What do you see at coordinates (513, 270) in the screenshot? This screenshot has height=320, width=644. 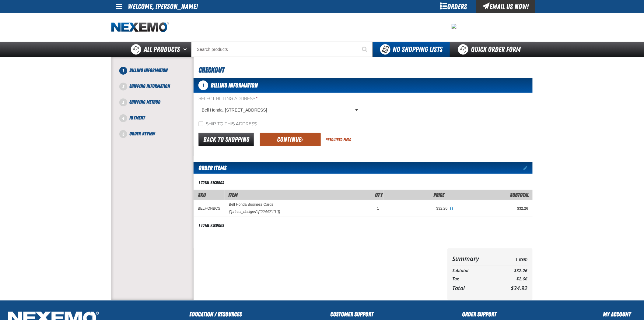 I see `td: $32.26` at bounding box center [513, 270].